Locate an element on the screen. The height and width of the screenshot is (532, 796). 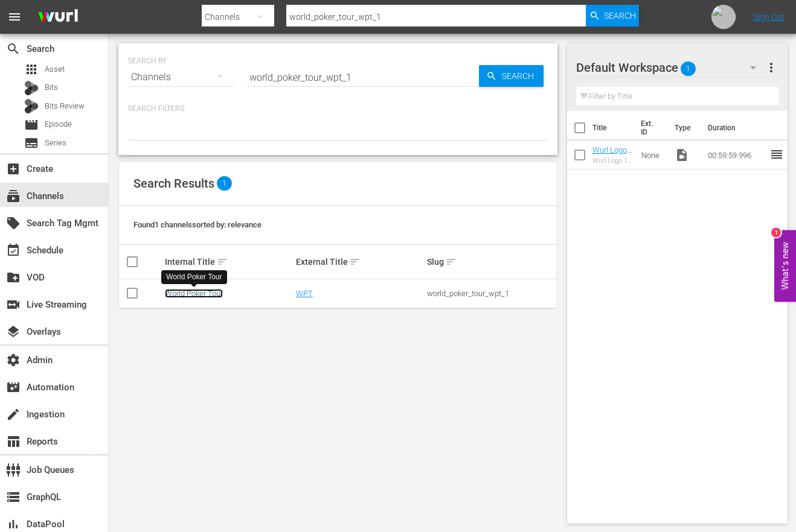
button: more_vert is located at coordinates (771, 68).